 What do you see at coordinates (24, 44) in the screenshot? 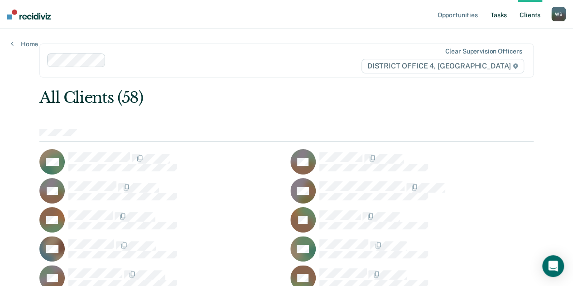
I see `a: Home` at bounding box center [24, 44].